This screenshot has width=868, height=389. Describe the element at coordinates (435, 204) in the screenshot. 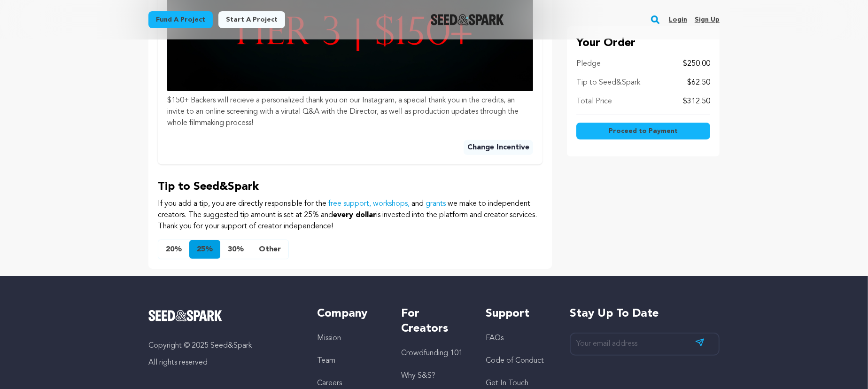

I see `a: grants` at that location.